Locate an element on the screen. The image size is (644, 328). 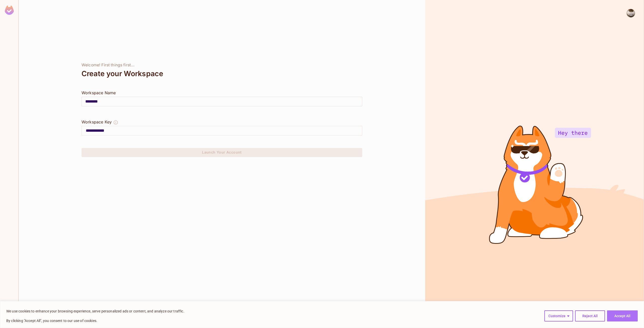
div: Workspace Key is located at coordinates (97, 122).